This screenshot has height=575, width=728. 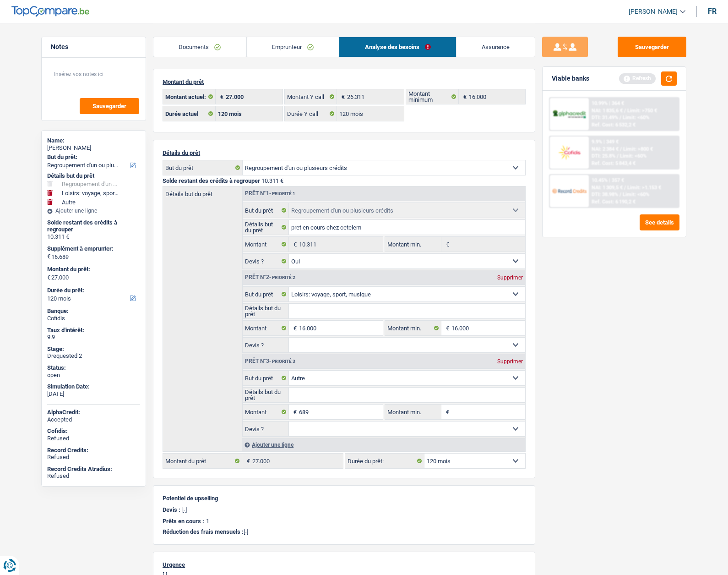 What do you see at coordinates (606, 141) in the screenshot?
I see `div: 9.9% | 349 €` at bounding box center [606, 141].